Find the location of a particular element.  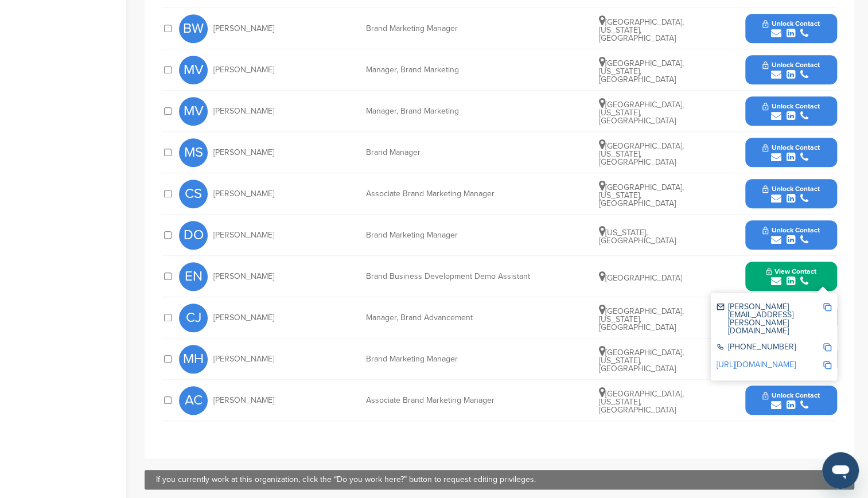

span: DO is located at coordinates (193, 235).